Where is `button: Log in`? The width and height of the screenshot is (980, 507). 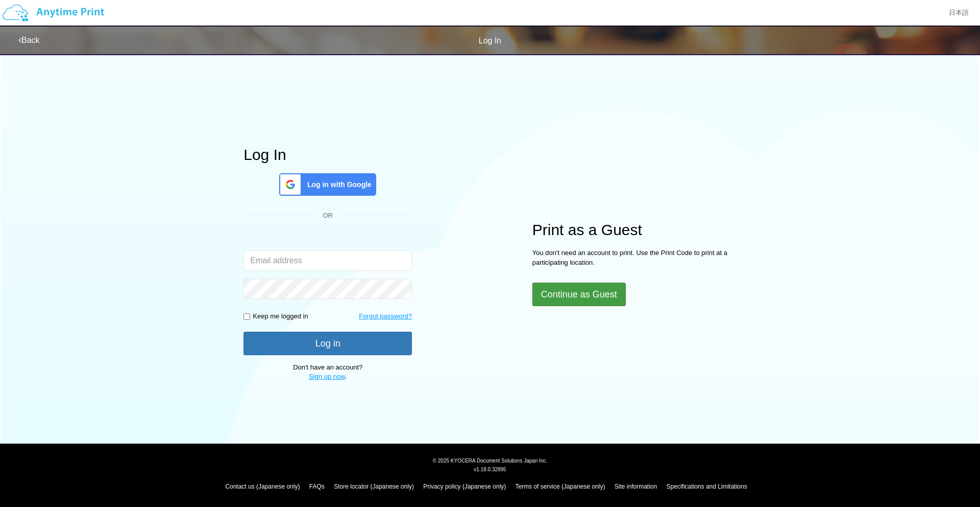 button: Log in is located at coordinates (327, 343).